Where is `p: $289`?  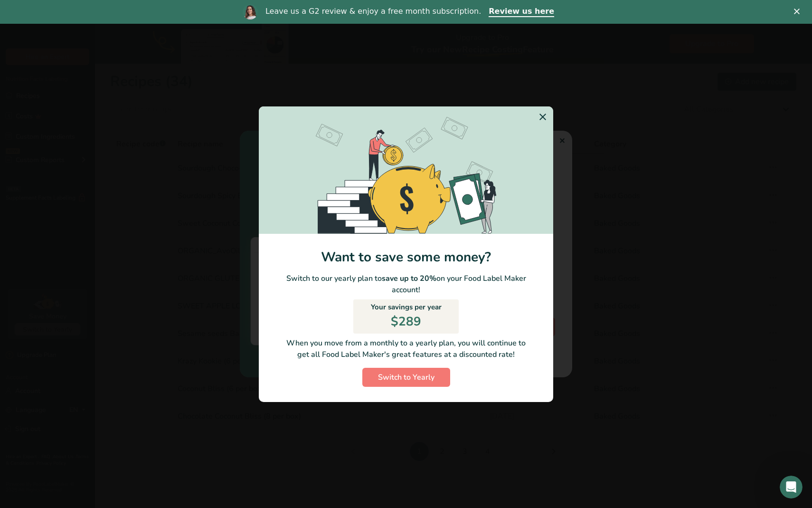 p: $289 is located at coordinates (406, 321).